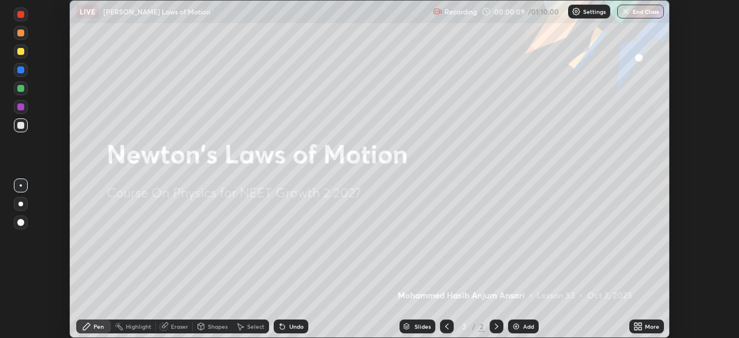 Image resolution: width=739 pixels, height=338 pixels. I want to click on img: class-settings-icons, so click(576, 12).